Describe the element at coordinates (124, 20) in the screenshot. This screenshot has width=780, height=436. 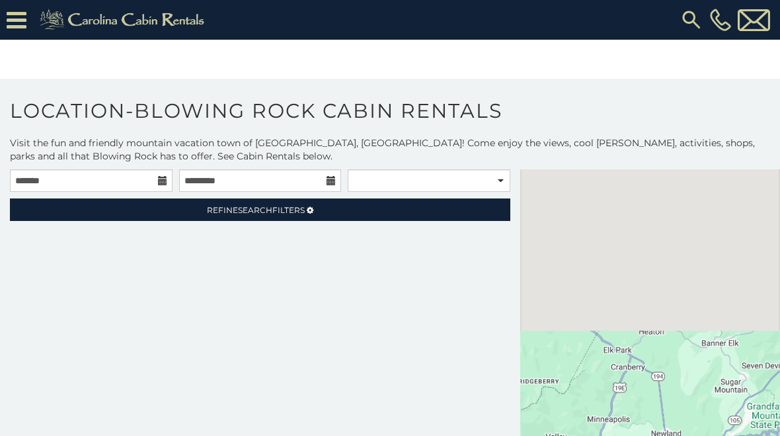
I see `img: Khaki-logo.png` at that location.